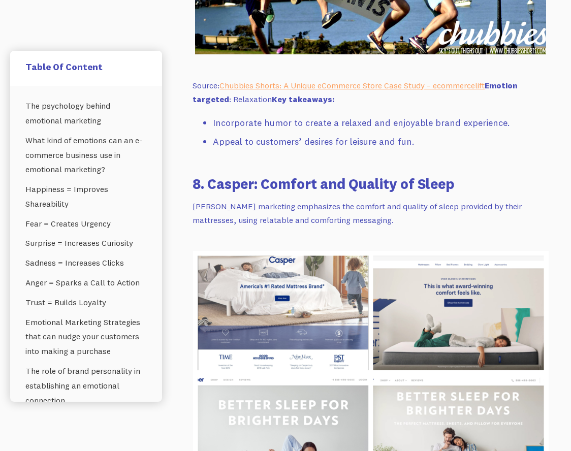 This screenshot has height=451, width=571. What do you see at coordinates (370, 92) in the screenshot?
I see `p: Source: : Relaxation` at bounding box center [370, 92].